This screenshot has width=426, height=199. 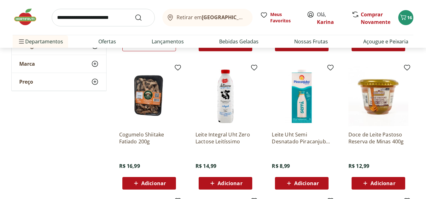 What do you see at coordinates (206, 166) in the screenshot?
I see `span: R$ 14,99` at bounding box center [206, 166].